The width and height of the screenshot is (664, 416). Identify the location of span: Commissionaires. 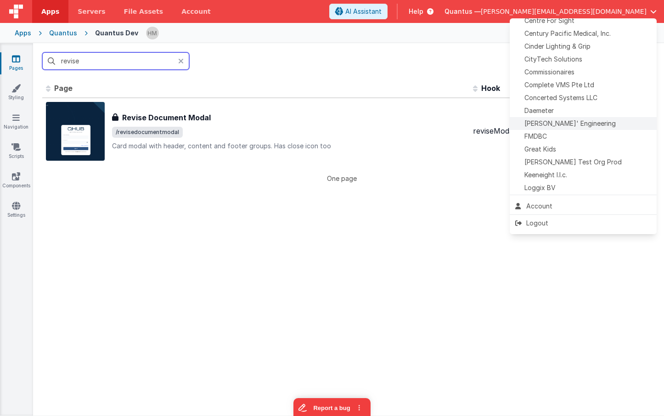
(549, 72).